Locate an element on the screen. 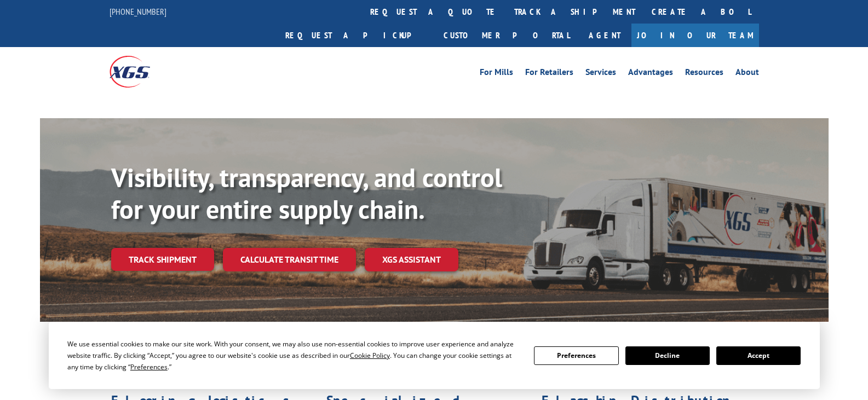 The height and width of the screenshot is (400, 868). a: Advantages is located at coordinates (651, 74).